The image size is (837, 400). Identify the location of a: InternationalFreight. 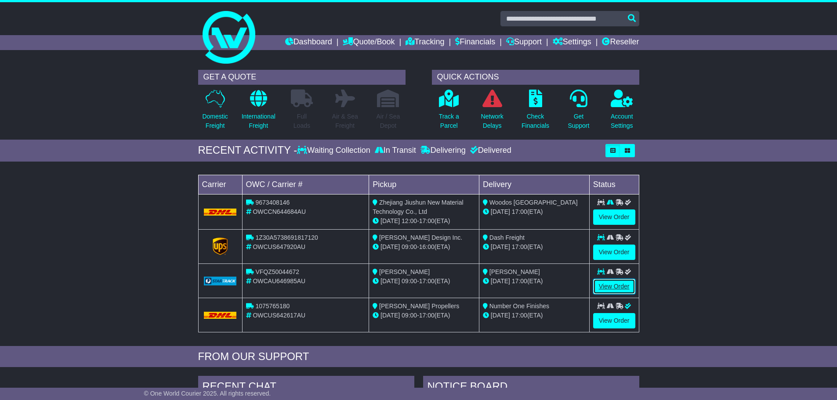
(258, 112).